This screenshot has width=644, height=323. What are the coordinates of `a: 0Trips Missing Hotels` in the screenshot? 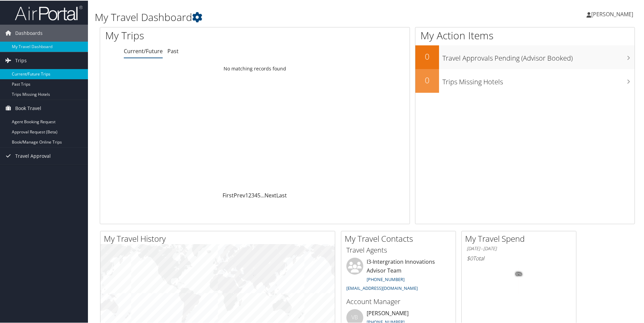 It's located at (525, 80).